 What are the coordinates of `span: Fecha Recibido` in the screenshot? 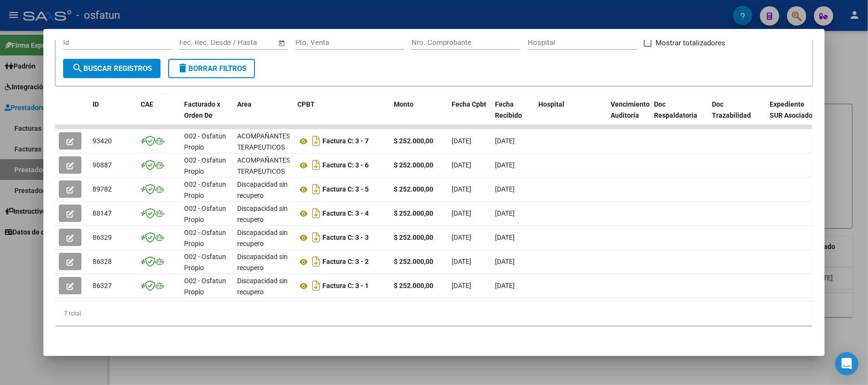 It's located at (508, 110).